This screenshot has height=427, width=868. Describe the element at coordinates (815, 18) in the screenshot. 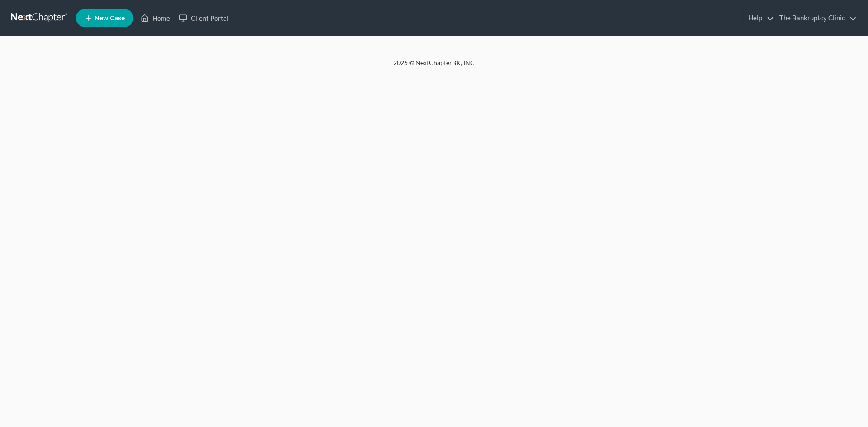

I see `a: The Bankruptcy Clinic` at that location.